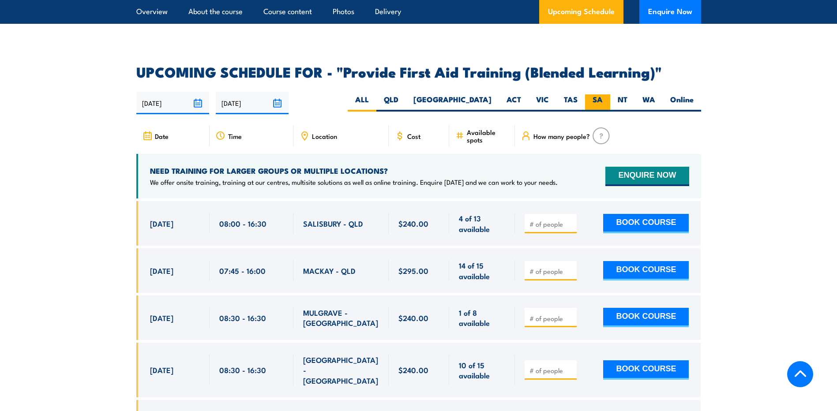 This screenshot has width=837, height=411. What do you see at coordinates (242, 271) in the screenshot?
I see `span: 07:45 - 16:00` at bounding box center [242, 271].